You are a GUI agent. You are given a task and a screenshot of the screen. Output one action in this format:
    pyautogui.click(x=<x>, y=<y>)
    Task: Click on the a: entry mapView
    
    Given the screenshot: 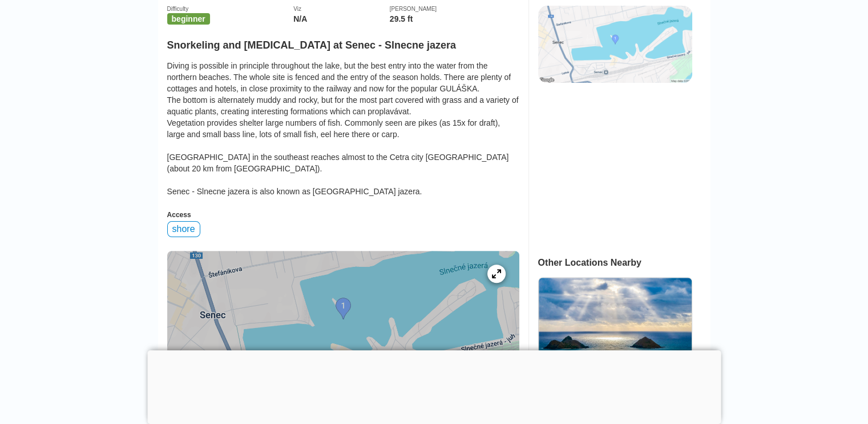 What is the action you would take?
    pyautogui.click(x=343, y=319)
    